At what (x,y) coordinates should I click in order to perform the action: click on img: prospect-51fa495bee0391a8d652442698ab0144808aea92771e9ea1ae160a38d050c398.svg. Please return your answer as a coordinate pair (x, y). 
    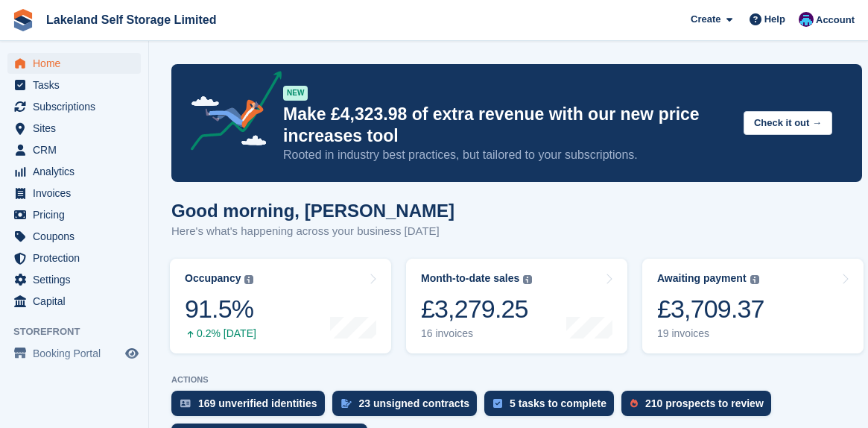
    Looking at the image, I should click on (634, 403).